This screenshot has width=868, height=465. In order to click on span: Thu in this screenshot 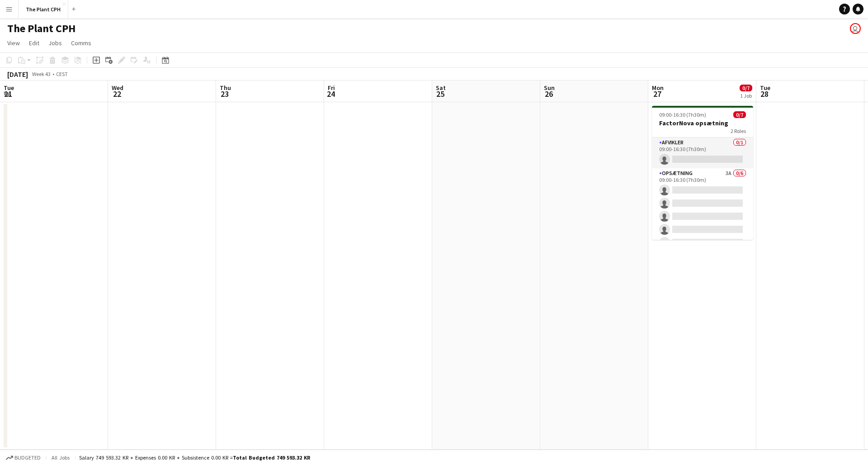, I will do `click(225, 88)`.